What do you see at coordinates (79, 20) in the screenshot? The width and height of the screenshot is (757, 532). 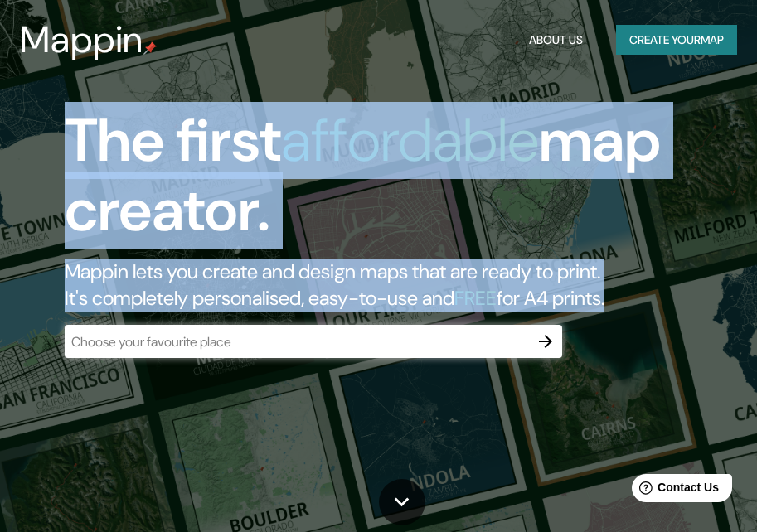 I see `span: Contact Us` at bounding box center [79, 20].